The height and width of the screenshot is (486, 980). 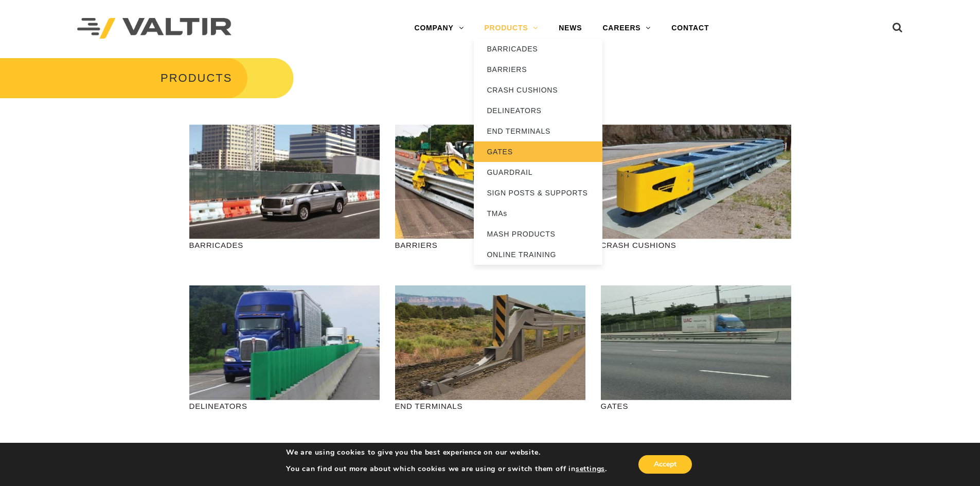 What do you see at coordinates (490, 245) in the screenshot?
I see `p: BARRIERS` at bounding box center [490, 245].